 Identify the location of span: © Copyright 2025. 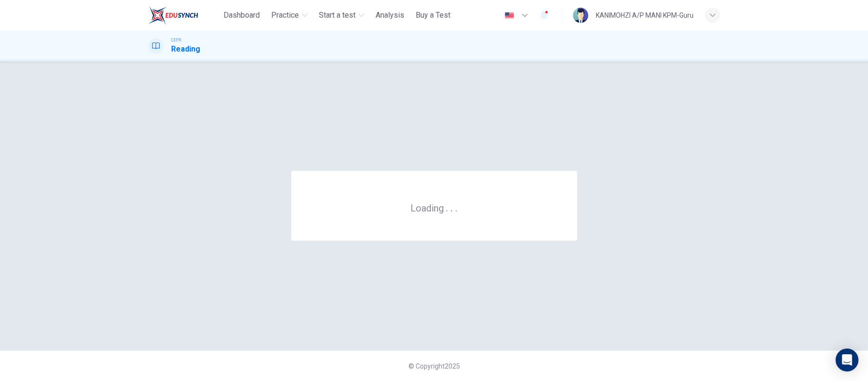
(434, 366).